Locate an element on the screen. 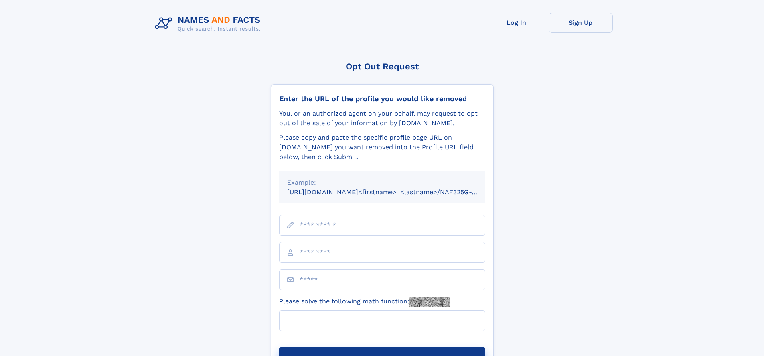  label: Please solve the following math function: is located at coordinates (364, 302).